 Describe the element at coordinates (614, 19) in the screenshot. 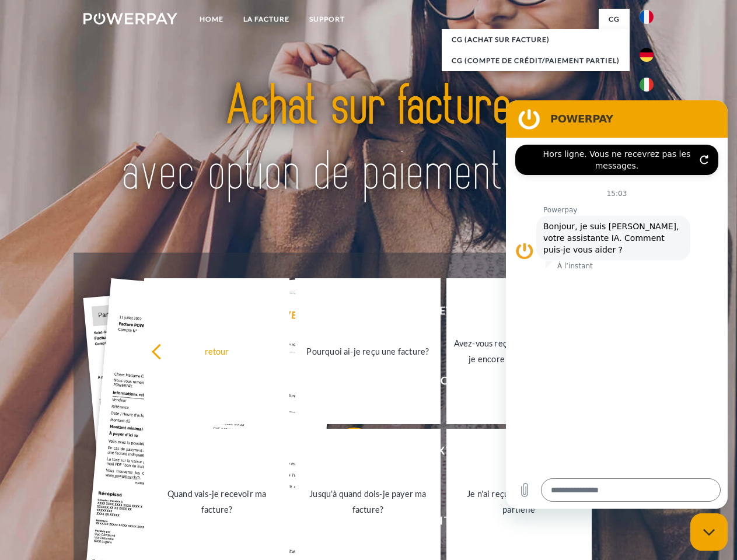

I see `a: CG` at that location.